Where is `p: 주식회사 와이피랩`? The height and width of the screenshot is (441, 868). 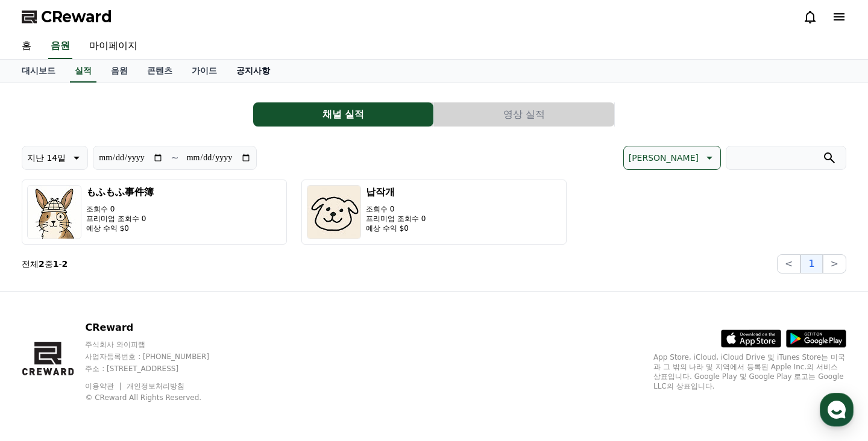 p: 주식회사 와이피랩 is located at coordinates (158, 345).